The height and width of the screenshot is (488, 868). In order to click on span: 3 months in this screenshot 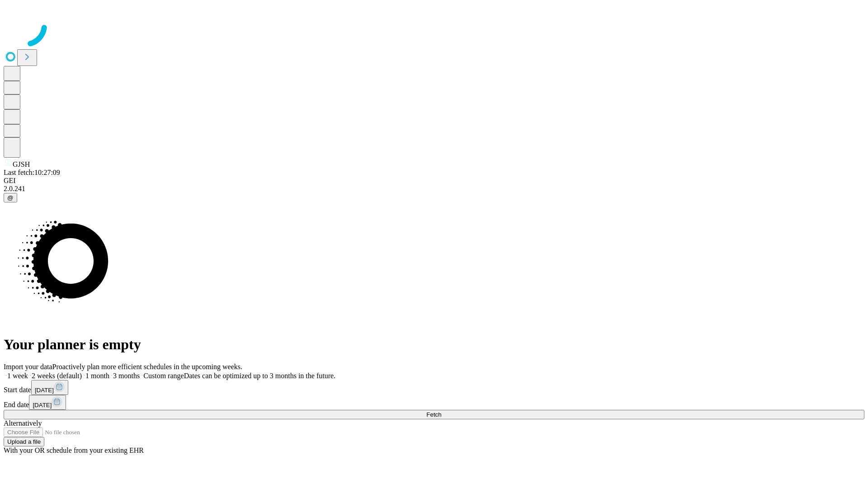, I will do `click(126, 376)`.